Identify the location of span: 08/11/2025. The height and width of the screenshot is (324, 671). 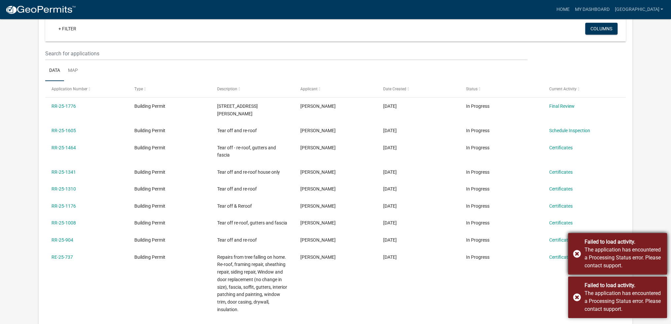
(390, 148).